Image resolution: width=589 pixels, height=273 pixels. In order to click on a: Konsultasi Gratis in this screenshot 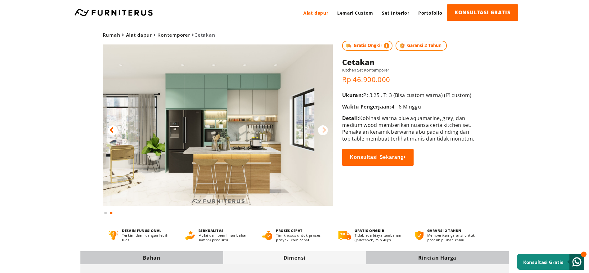, I will do `click(551, 262)`.